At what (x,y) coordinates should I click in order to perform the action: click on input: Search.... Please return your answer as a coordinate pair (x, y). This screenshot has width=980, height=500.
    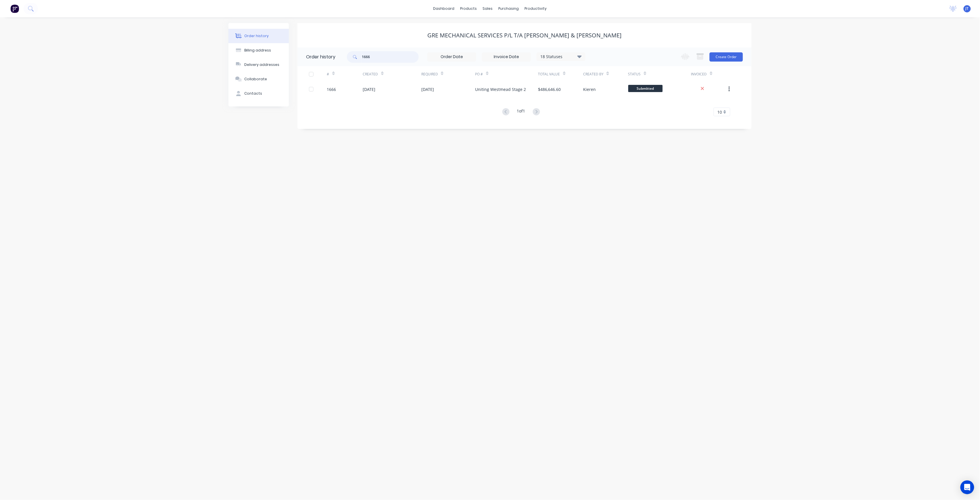
    Looking at the image, I should click on (390, 57).